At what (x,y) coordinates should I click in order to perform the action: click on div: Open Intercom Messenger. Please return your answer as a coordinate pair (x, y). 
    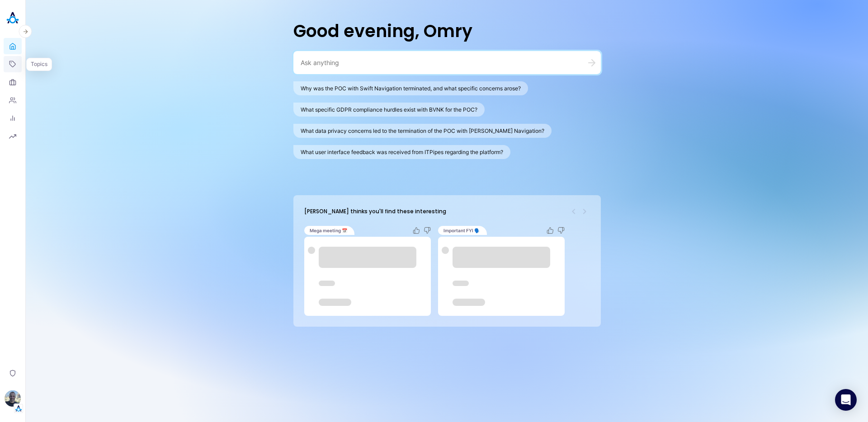
    Looking at the image, I should click on (846, 400).